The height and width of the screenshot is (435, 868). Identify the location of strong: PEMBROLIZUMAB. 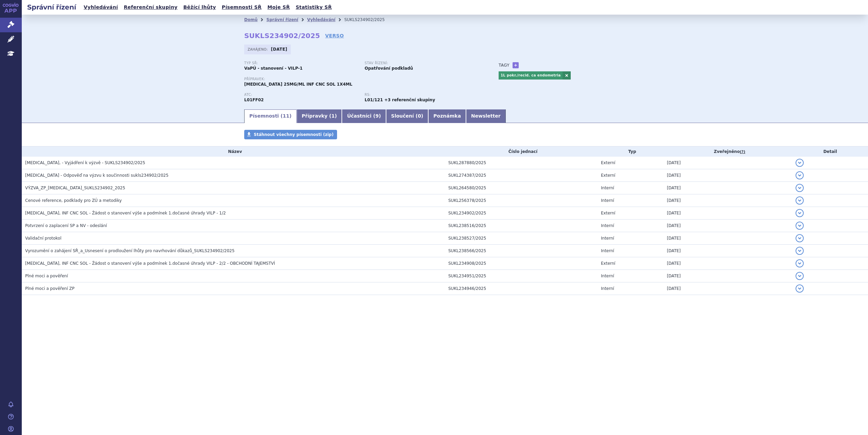
(254, 100).